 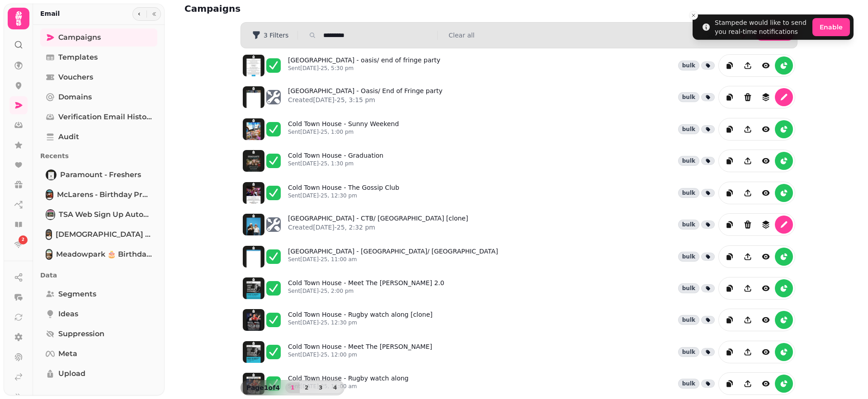 What do you see at coordinates (292, 388) in the screenshot?
I see `span: 1` at bounding box center [292, 388].